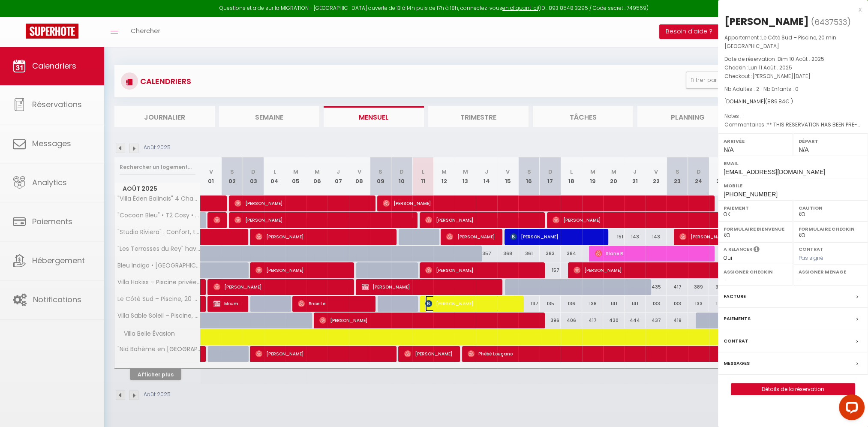  I want to click on button: Détails de la réservation, so click(793, 389).